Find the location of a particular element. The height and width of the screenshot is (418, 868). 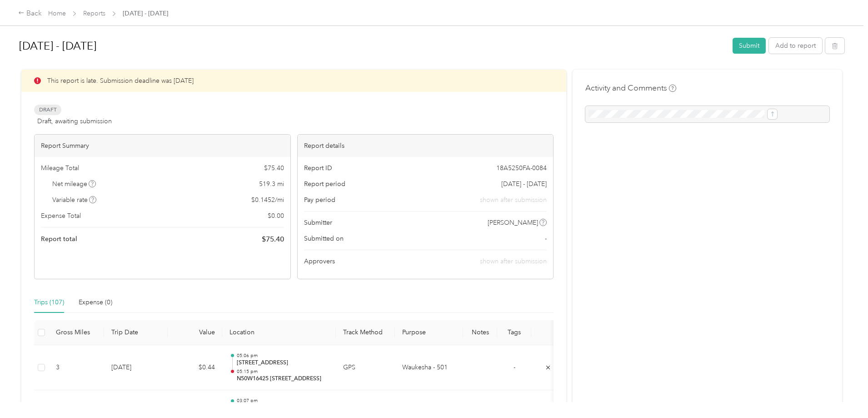

td: 3 is located at coordinates (76, 368).